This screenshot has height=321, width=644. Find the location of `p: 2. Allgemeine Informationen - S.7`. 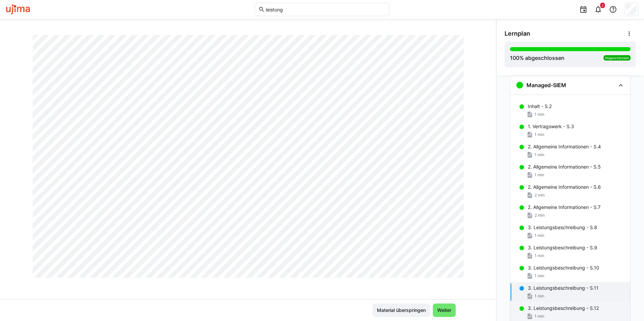

p: 2. Allgemeine Informationen - S.7 is located at coordinates (564, 208).